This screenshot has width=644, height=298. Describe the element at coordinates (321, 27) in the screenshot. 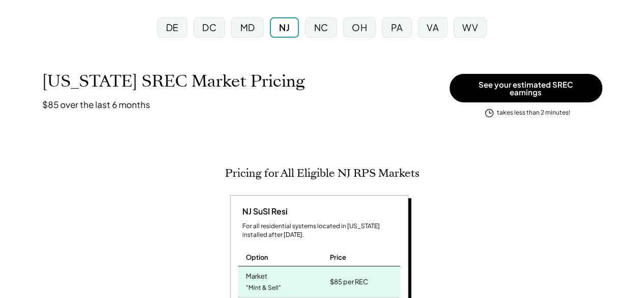

I see `div: NC` at that location.